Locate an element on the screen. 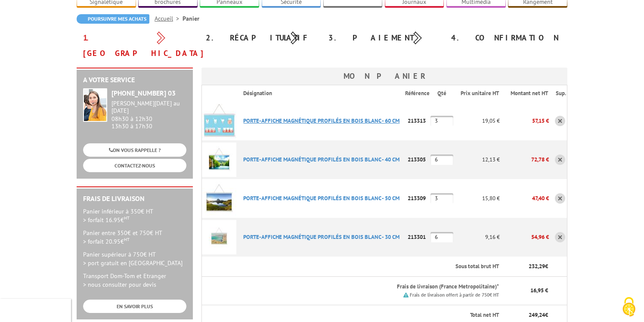 Image resolution: width=644 pixels, height=322 pixels. p: 213313 is located at coordinates (418, 120).